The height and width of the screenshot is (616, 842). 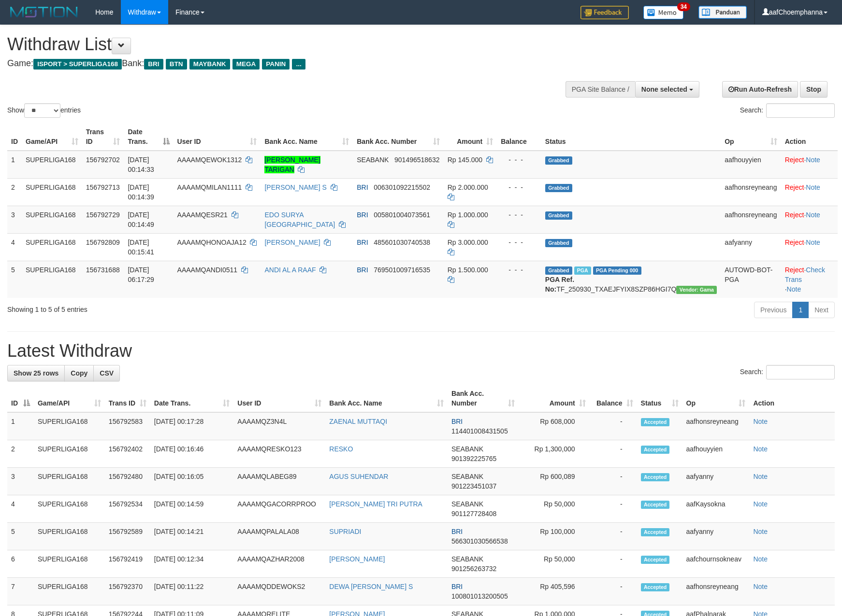 What do you see at coordinates (217, 137) in the screenshot?
I see `th: User ID: activate to sort column ascending` at bounding box center [217, 137].